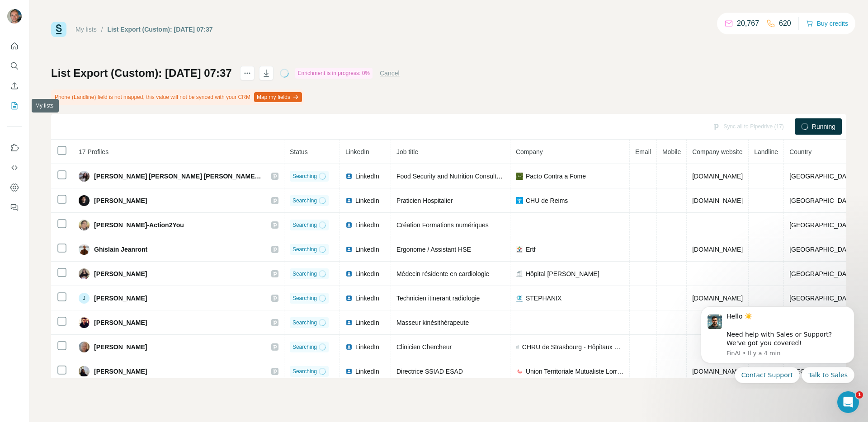 Image resolution: width=868 pixels, height=422 pixels. I want to click on button: My lists, so click(15, 106).